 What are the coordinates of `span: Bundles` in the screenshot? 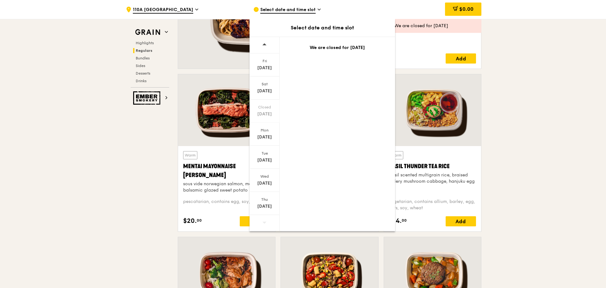 It's located at (143, 58).